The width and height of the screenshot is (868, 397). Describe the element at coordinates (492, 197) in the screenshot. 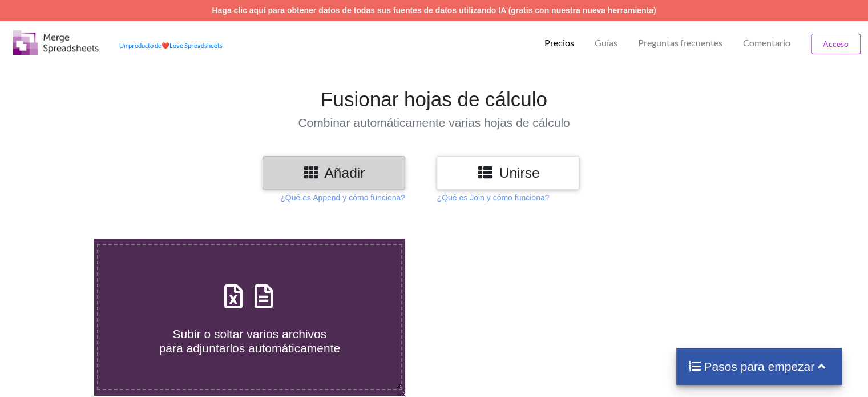

I see `font: ¿Qué es Join y cómo funciona?` at that location.